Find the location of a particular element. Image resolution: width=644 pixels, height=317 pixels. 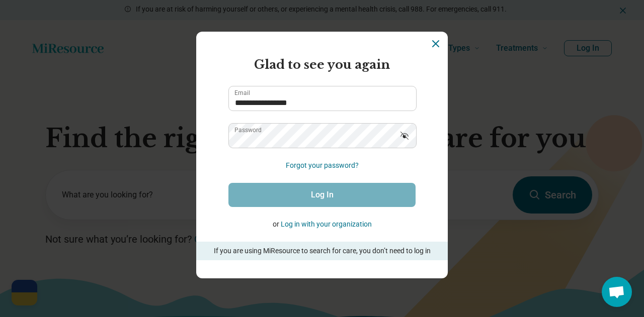

label: Password is located at coordinates (248, 130).